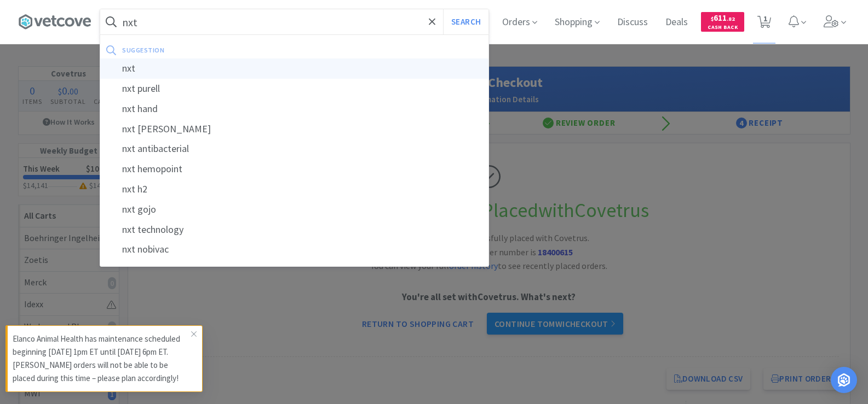  I want to click on div: nxt h2, so click(294, 189).